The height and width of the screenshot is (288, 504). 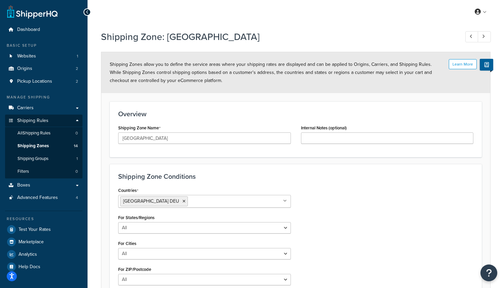 What do you see at coordinates (33, 146) in the screenshot?
I see `span: Shipping Zones` at bounding box center [33, 146].